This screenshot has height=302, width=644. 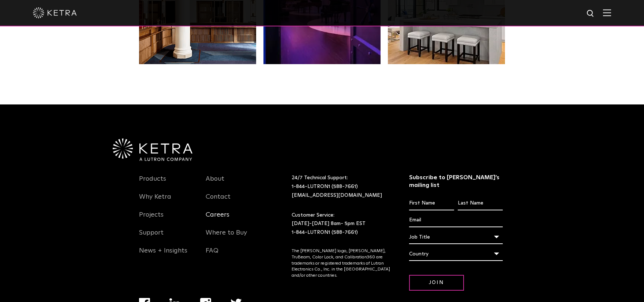 What do you see at coordinates (218, 202) in the screenshot?
I see `a: Contact` at bounding box center [218, 202].